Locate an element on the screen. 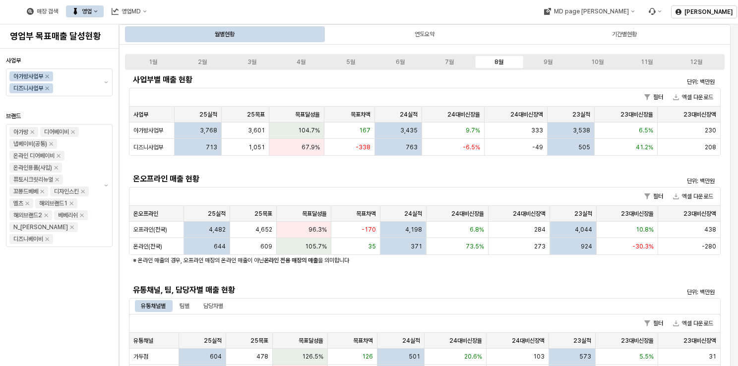 The image size is (738, 366). button: 영업MD is located at coordinates (129, 11).